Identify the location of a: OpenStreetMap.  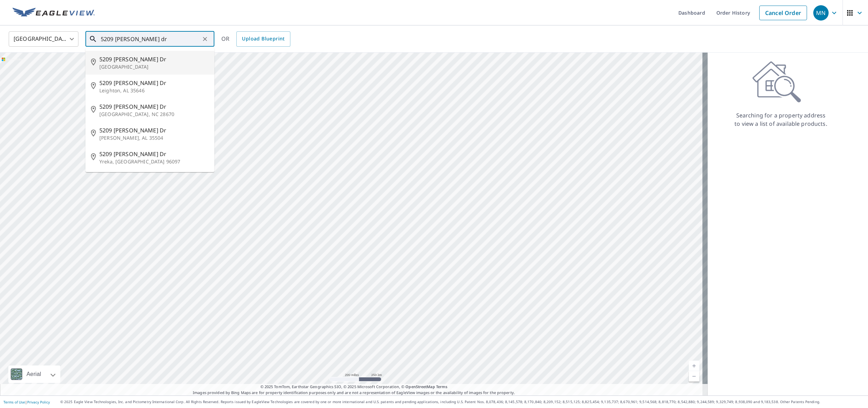
(420, 386).